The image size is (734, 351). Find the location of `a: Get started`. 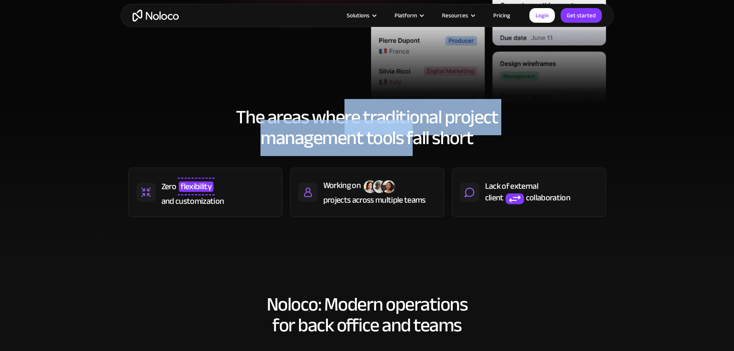

a: Get started is located at coordinates (581, 15).